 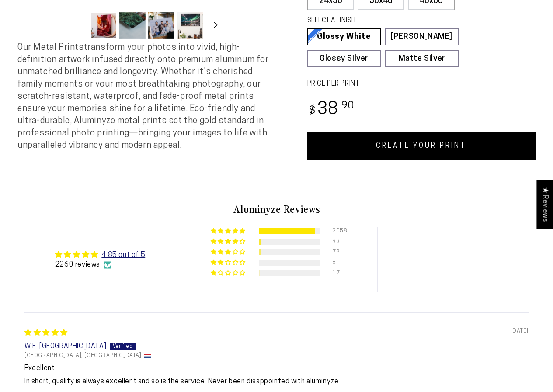 What do you see at coordinates (228, 252) in the screenshot?
I see `div: 3% (78) reviews with 3 star rating` at bounding box center [228, 252].